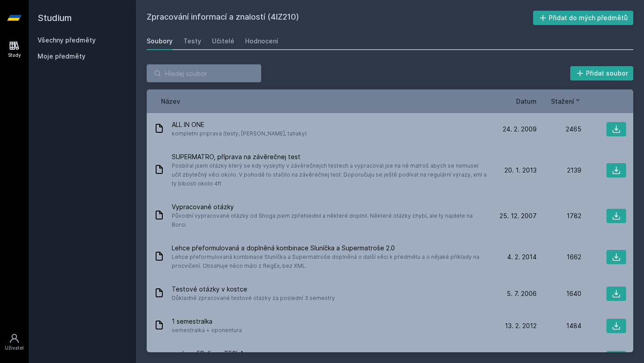 This screenshot has height=363, width=644. Describe the element at coordinates (559, 257) in the screenshot. I see `div: 1662` at that location.